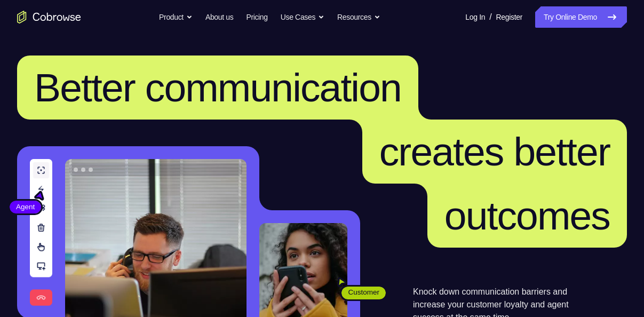 The width and height of the screenshot is (644, 317). What do you see at coordinates (475, 17) in the screenshot?
I see `a: Log In` at bounding box center [475, 17].